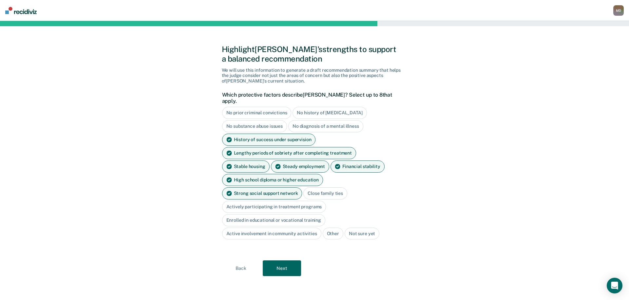 Image resolution: width=629 pixels, height=300 pixels. What do you see at coordinates (282, 268) in the screenshot?
I see `button: Next` at bounding box center [282, 268].